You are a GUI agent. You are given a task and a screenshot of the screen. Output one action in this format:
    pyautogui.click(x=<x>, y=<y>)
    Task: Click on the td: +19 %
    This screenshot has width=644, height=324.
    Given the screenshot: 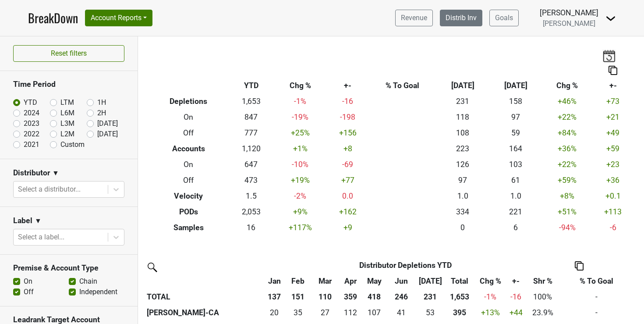 What is the action you would take?
    pyautogui.click(x=300, y=180)
    